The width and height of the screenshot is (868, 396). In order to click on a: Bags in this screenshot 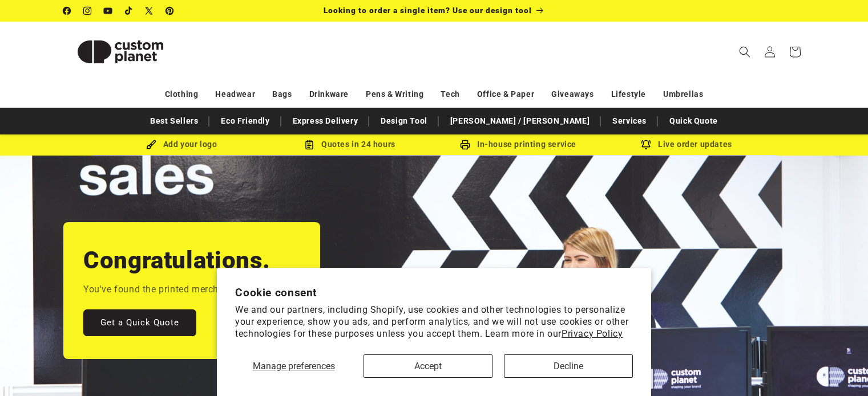, I will do `click(282, 94)`.